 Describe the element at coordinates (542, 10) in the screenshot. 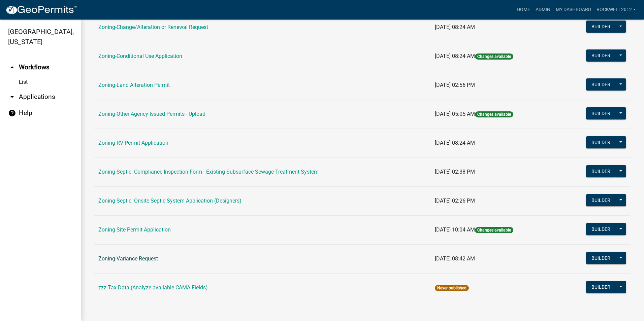

I see `a: Admin` at that location.